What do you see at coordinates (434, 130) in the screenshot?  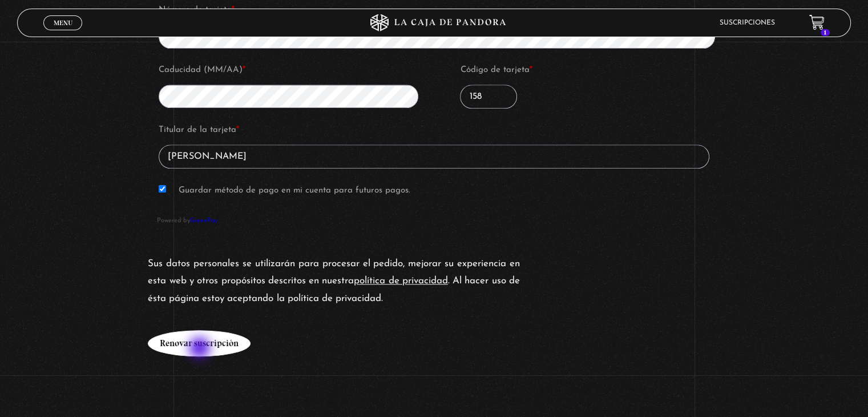 I see `label: Titular de la tarjeta` at bounding box center [434, 130].